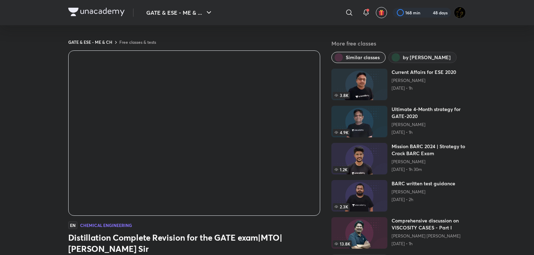  Describe the element at coordinates (342, 244) in the screenshot. I see `span: 13.8K` at that location.